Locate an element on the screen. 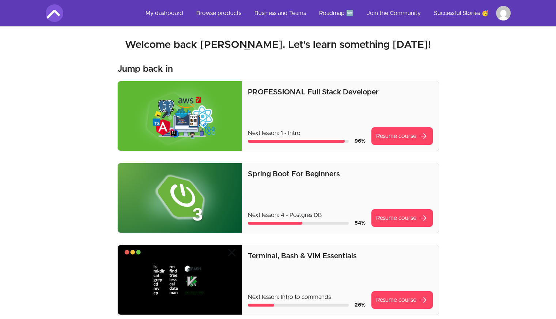 The width and height of the screenshot is (556, 319). p: Terminal, Bash & VIM Essentials is located at coordinates (340, 256).